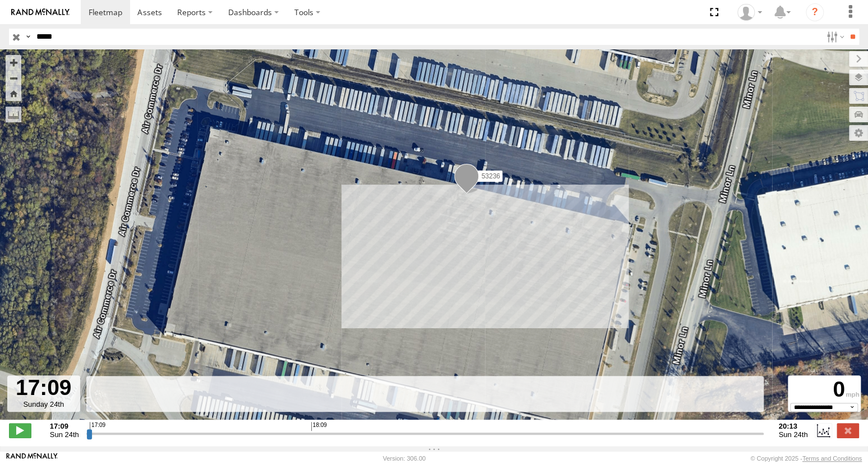 This screenshot has height=464, width=868. What do you see at coordinates (832, 459) in the screenshot?
I see `a: Terms and Conditions` at bounding box center [832, 459].